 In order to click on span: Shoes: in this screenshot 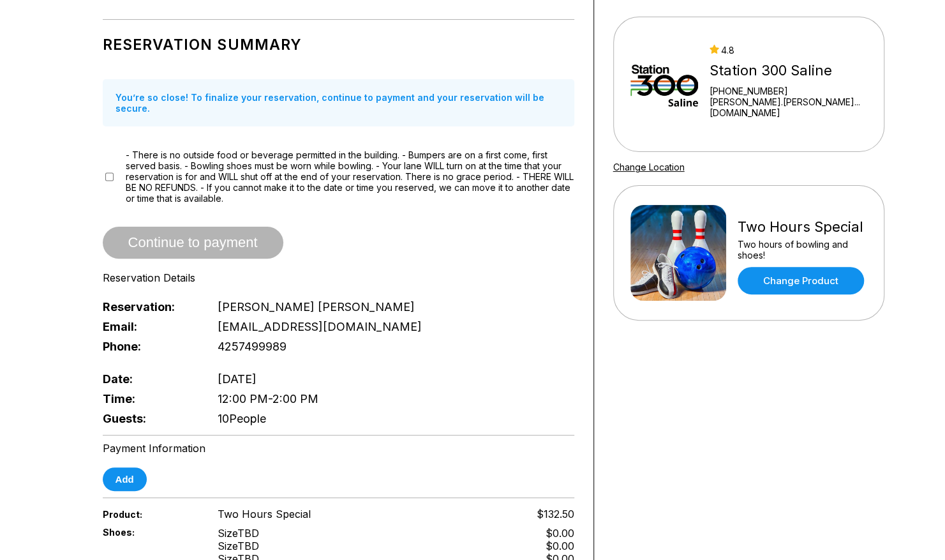, I will do `click(150, 531)`.